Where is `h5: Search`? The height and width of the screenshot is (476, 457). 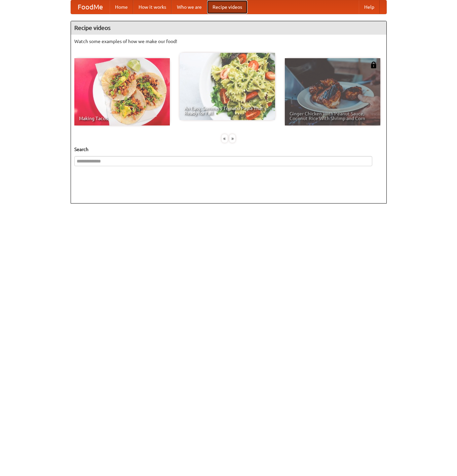
h5: Search is located at coordinates (229, 149).